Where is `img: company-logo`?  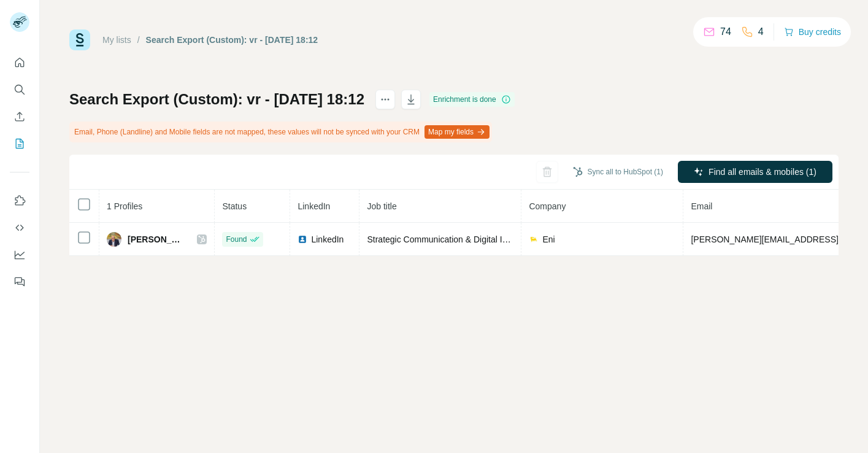 img: company-logo is located at coordinates (534, 239).